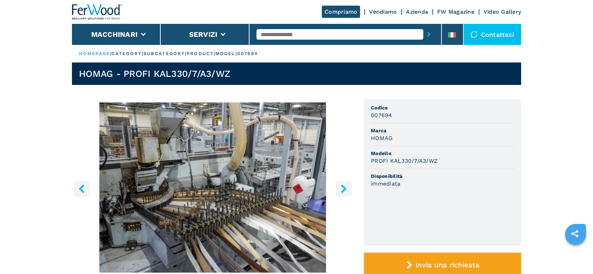 The width and height of the screenshot is (593, 274). Describe the element at coordinates (154, 74) in the screenshot. I see `h1: HOMAG - PROFI KAL330/7/A3/WZ` at that location.